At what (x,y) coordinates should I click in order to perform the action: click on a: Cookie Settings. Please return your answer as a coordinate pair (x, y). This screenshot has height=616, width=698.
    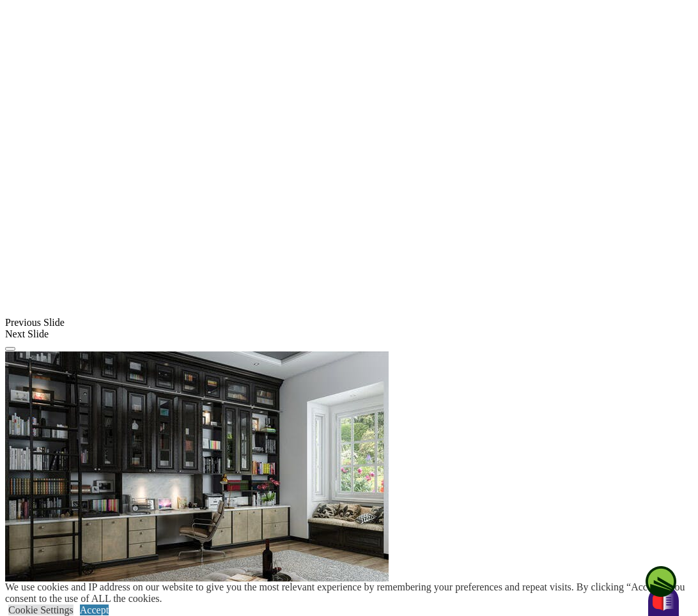
    Looking at the image, I should click on (41, 609).